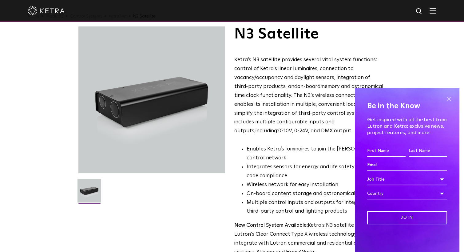 Image resolution: width=464 pixels, height=252 pixels. I want to click on input: Last Name, so click(428, 151).